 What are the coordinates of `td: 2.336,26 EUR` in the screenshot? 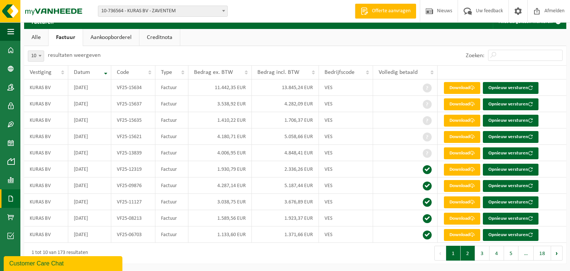 It's located at (285, 169).